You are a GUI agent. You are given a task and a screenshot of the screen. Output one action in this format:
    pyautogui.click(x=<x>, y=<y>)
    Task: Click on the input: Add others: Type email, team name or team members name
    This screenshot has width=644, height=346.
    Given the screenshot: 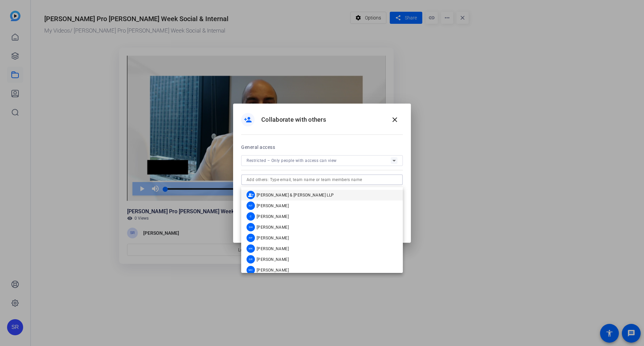 What is the action you would take?
    pyautogui.click(x=322, y=180)
    